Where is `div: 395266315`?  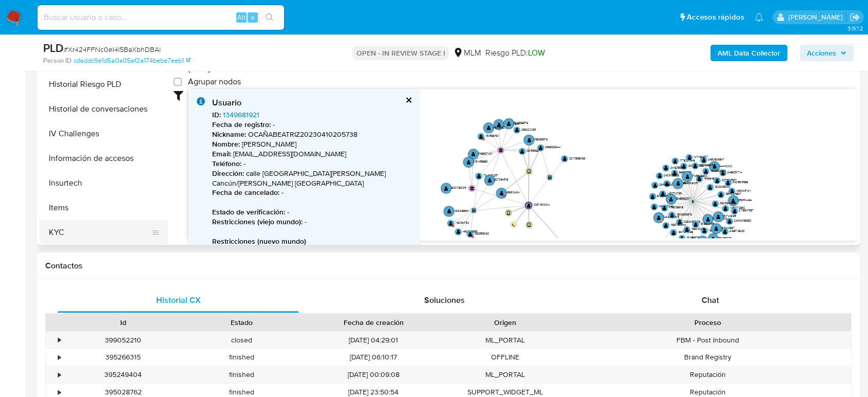
div: 395266315 is located at coordinates (123, 357).